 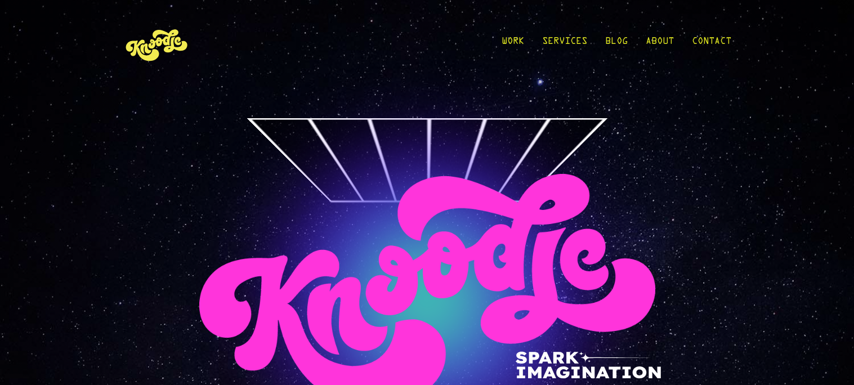 What do you see at coordinates (712, 44) in the screenshot?
I see `a: Contact` at bounding box center [712, 44].